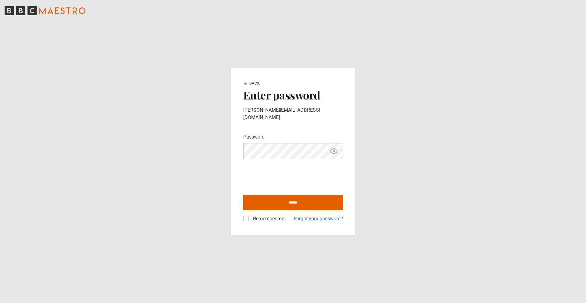 Image resolution: width=586 pixels, height=303 pixels. I want to click on span: Back, so click(255, 83).